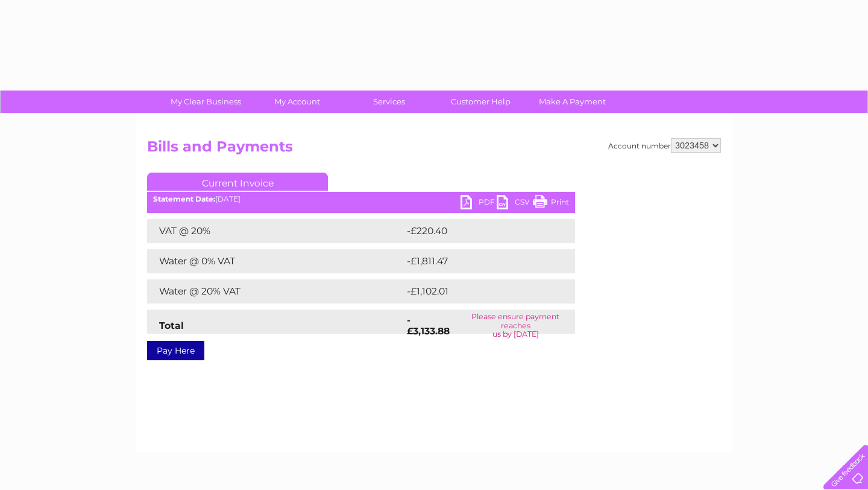  I want to click on strong: Total, so click(171, 325).